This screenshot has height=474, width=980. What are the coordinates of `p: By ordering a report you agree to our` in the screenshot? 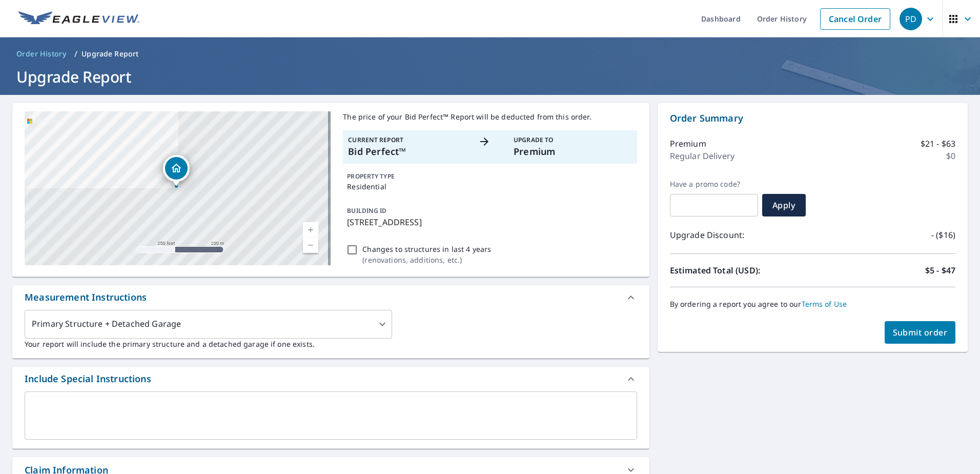 It's located at (812, 304).